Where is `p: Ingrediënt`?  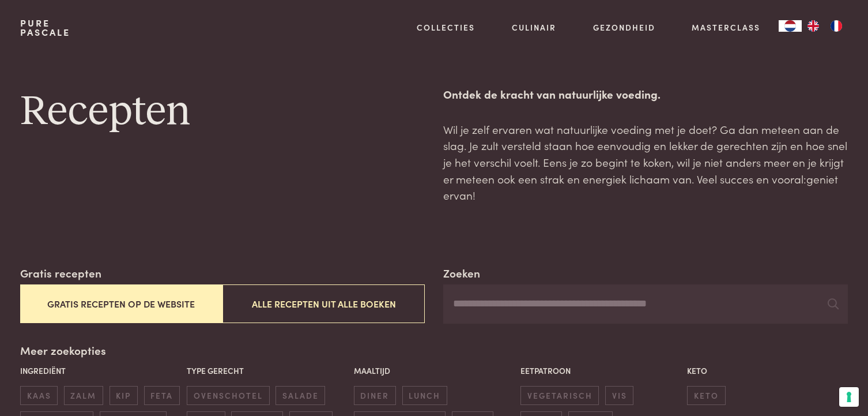 p: Ingrediënt is located at coordinates (100, 370).